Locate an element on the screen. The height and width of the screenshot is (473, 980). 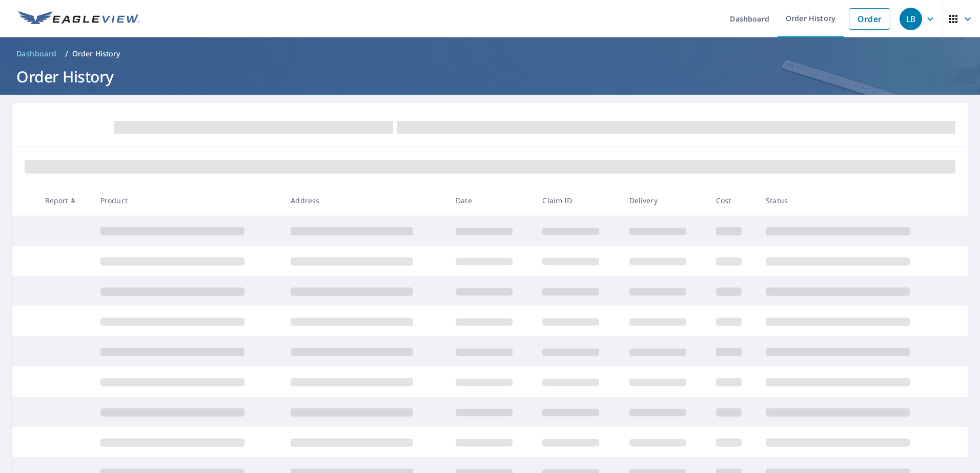
th: Address is located at coordinates (365, 200).